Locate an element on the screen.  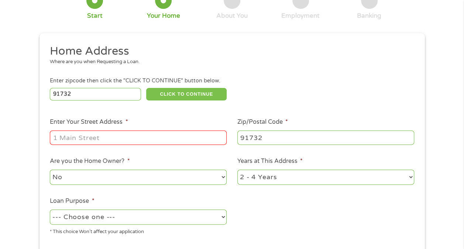
label: Zip/Postal Code is located at coordinates (262, 122).